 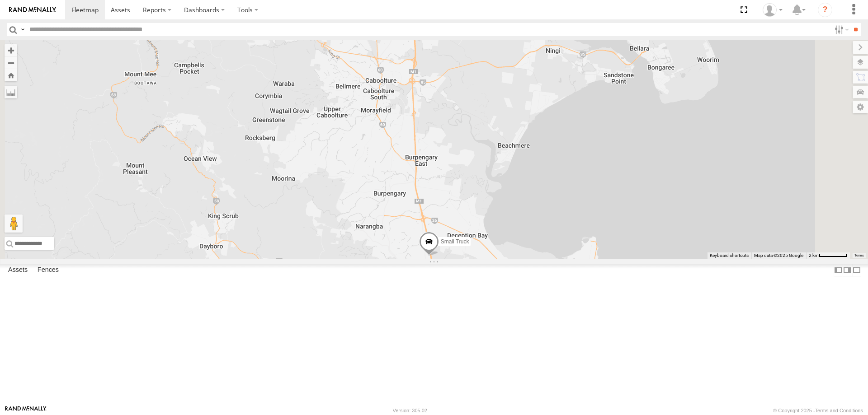 I want to click on button: Drag Pegman onto the map to open Street View, so click(x=13, y=224).